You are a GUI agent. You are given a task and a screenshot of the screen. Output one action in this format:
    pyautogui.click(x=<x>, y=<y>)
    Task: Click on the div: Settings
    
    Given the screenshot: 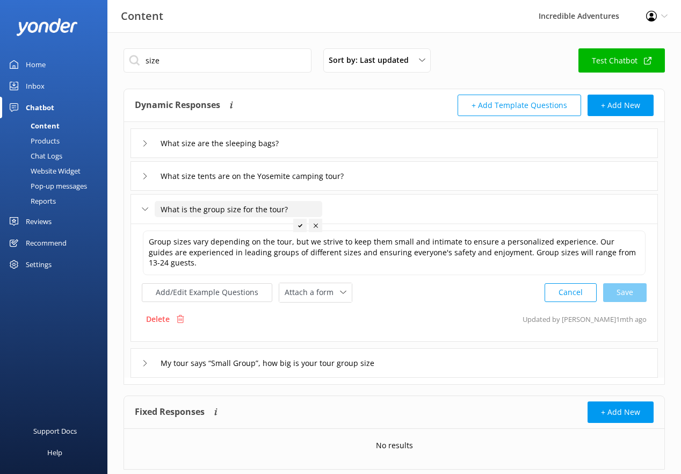 What is the action you would take?
    pyautogui.click(x=39, y=264)
    